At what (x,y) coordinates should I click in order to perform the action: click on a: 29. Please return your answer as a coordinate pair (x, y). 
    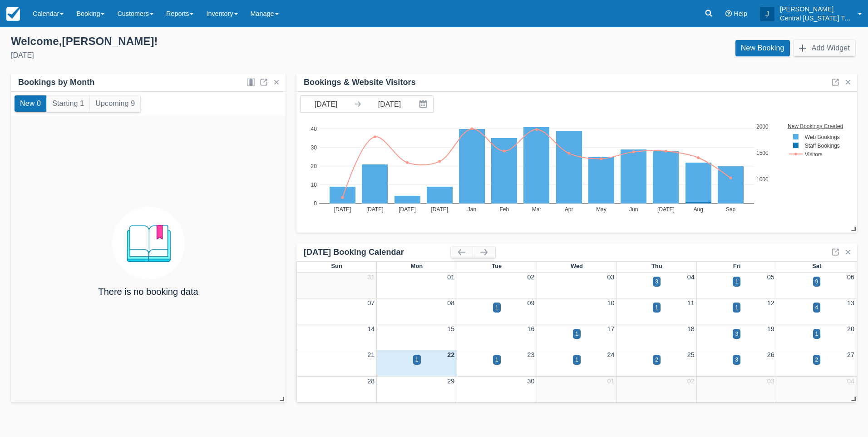
    Looking at the image, I should click on (450, 381).